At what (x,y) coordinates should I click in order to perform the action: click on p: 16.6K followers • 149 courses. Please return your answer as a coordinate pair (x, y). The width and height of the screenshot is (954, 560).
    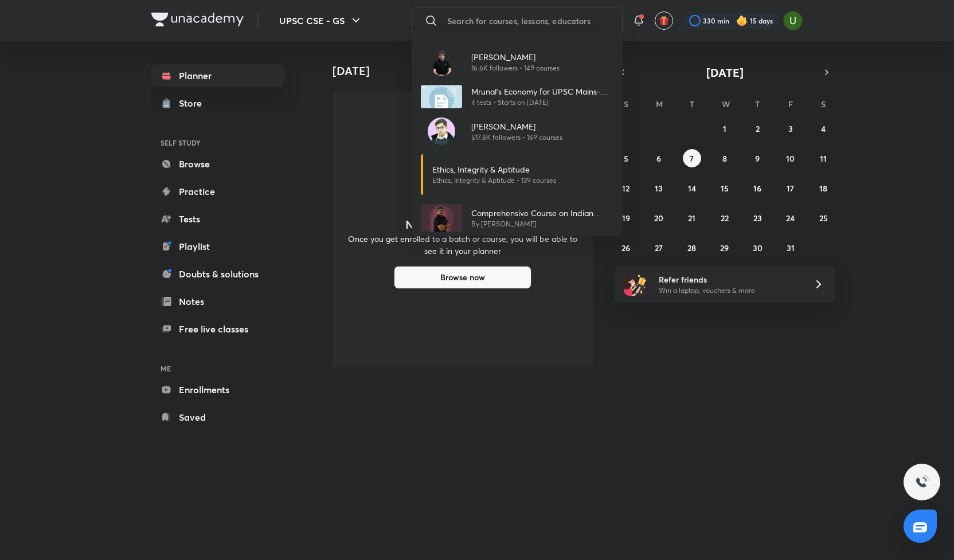
    Looking at the image, I should click on (515, 68).